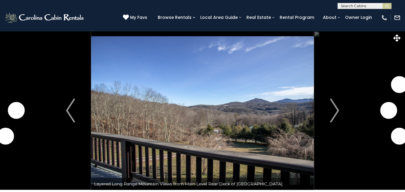 The image size is (405, 192). I want to click on img: phone-regular-white.png, so click(385, 18).